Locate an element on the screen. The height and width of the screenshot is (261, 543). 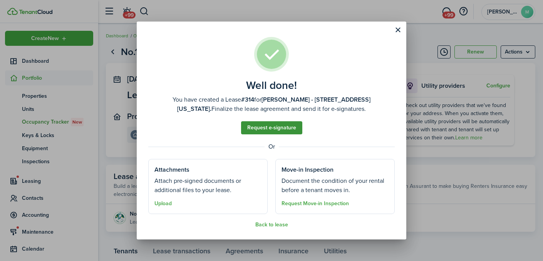
a: Request e-signature is located at coordinates (272, 128).